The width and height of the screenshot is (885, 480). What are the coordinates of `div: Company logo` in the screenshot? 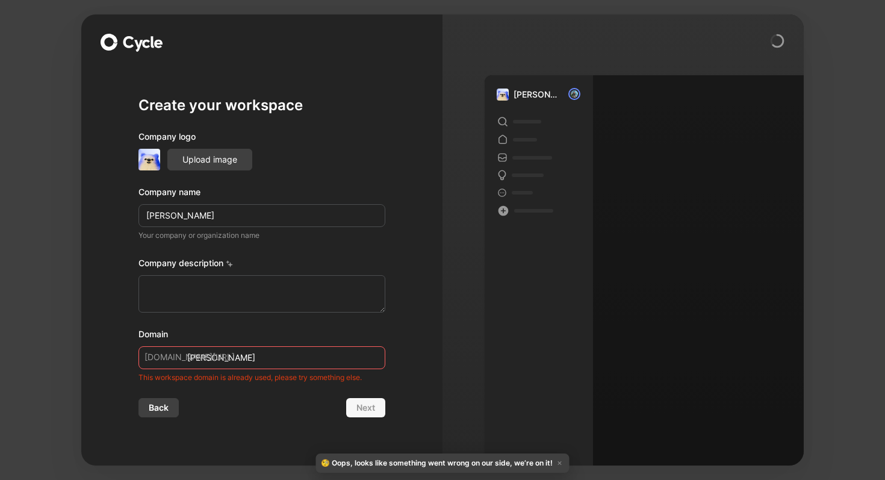 It's located at (262, 139).